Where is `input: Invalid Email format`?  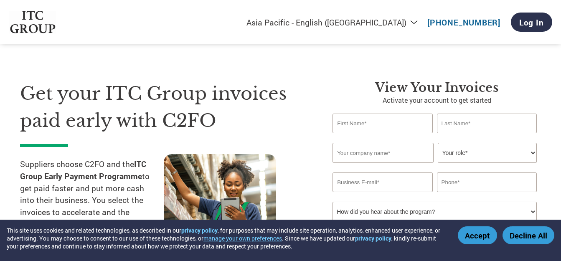
input: Invalid Email format is located at coordinates (382, 182).